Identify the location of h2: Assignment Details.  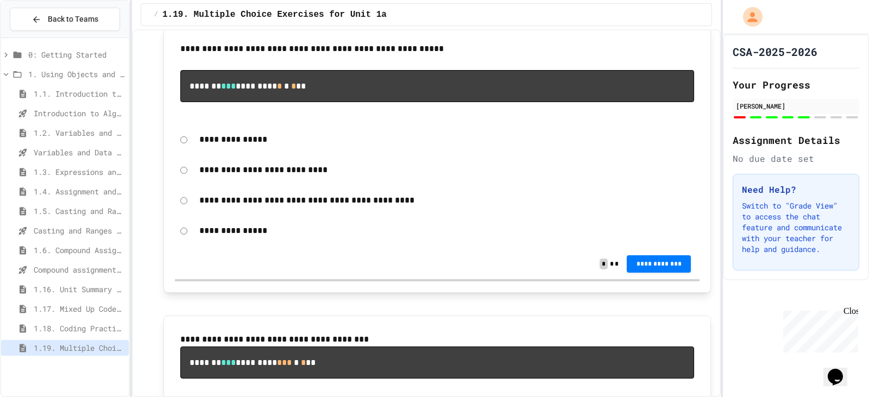
(796, 140).